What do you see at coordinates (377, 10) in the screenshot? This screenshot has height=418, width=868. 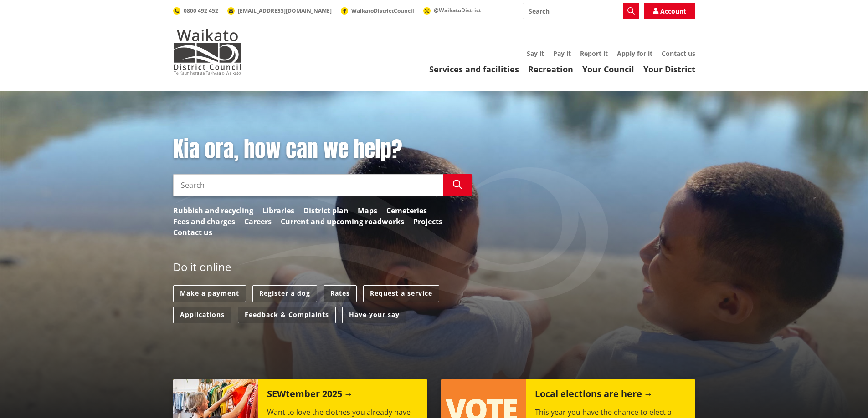 I see `a: WaikatoDistrictCouncil` at bounding box center [377, 10].